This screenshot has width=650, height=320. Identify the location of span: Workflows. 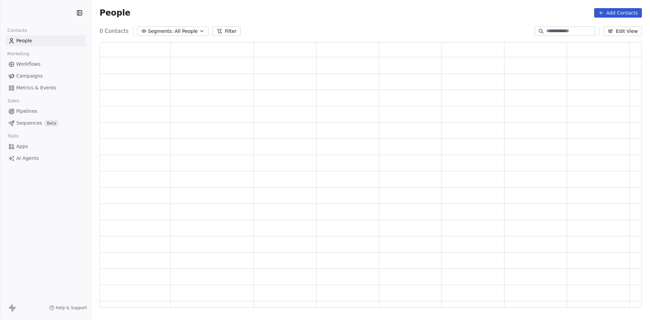
(28, 64).